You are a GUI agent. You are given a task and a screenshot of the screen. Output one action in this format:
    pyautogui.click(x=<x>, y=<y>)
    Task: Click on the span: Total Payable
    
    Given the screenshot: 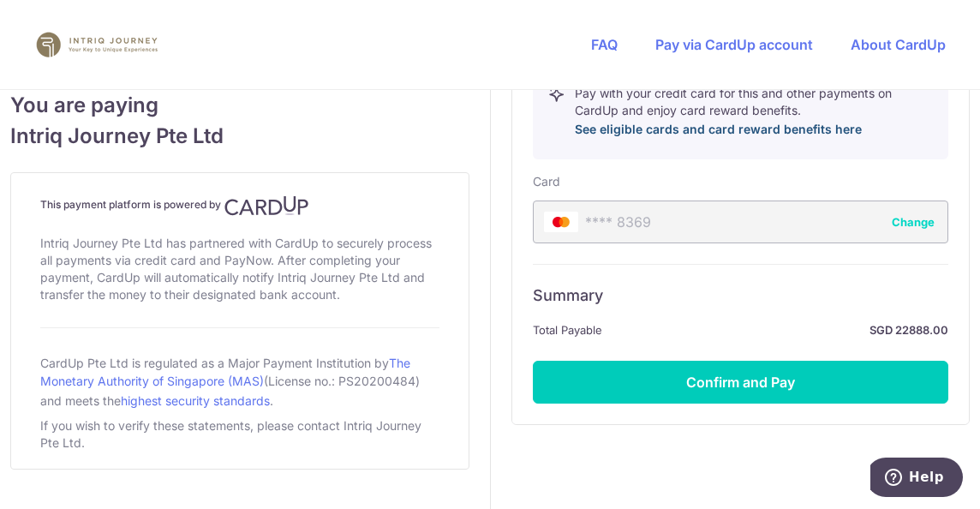 What is the action you would take?
    pyautogui.click(x=567, y=330)
    